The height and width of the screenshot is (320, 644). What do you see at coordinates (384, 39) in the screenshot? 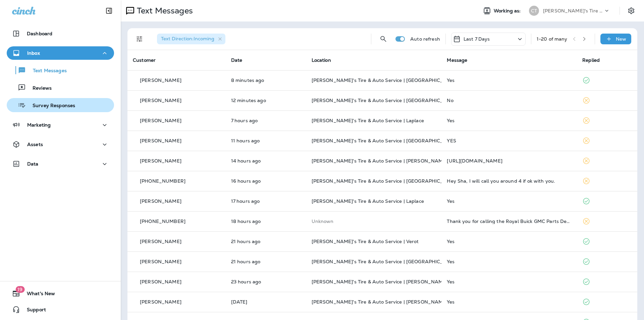
I see `button: Search Messages` at bounding box center [384, 39].